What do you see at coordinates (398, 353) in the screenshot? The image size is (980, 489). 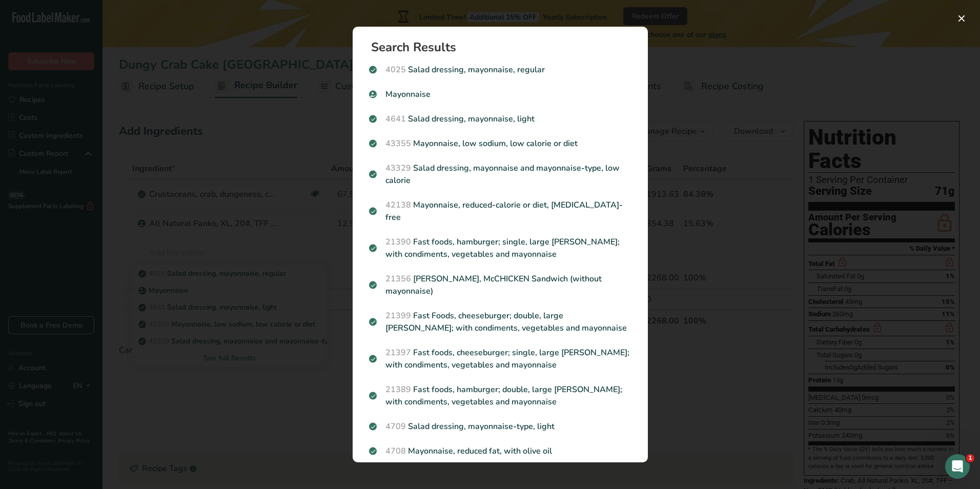 I see `span: 21397` at bounding box center [398, 353].